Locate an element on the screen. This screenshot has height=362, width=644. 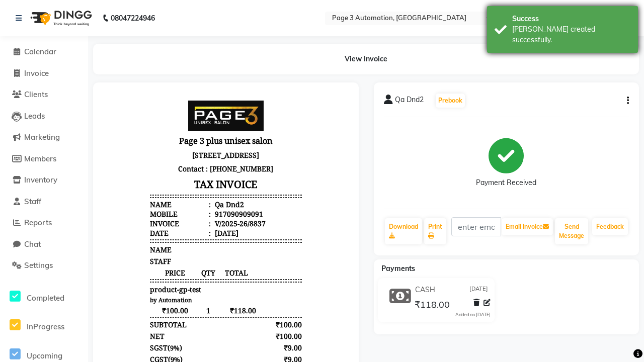
span: QTY is located at coordinates (105, 180).